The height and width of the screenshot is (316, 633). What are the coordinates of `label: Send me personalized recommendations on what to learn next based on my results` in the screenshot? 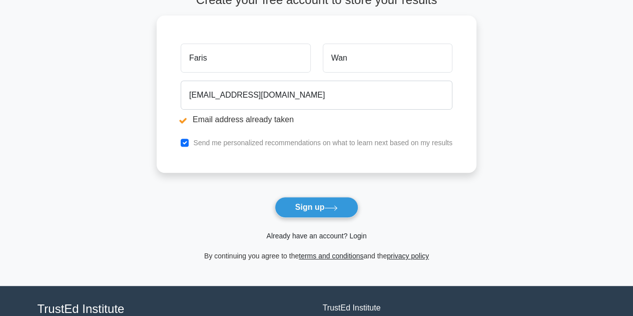 It's located at (323, 143).